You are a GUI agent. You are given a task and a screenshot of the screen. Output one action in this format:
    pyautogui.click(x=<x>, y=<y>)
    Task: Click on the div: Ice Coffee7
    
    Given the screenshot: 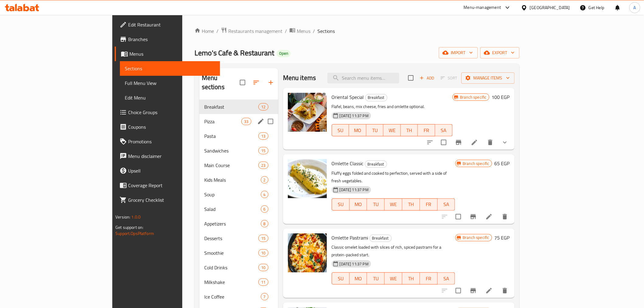 What is the action you would take?
    pyautogui.click(x=238, y=297)
    